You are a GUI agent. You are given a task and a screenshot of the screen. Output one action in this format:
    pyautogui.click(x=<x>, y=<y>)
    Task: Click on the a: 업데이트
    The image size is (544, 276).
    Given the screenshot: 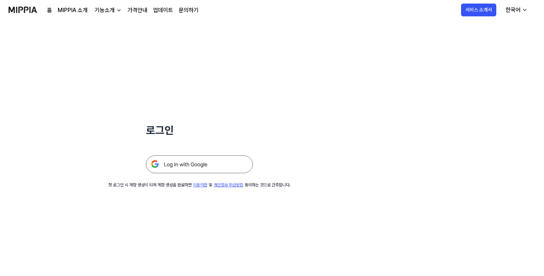 What is the action you would take?
    pyautogui.click(x=163, y=10)
    